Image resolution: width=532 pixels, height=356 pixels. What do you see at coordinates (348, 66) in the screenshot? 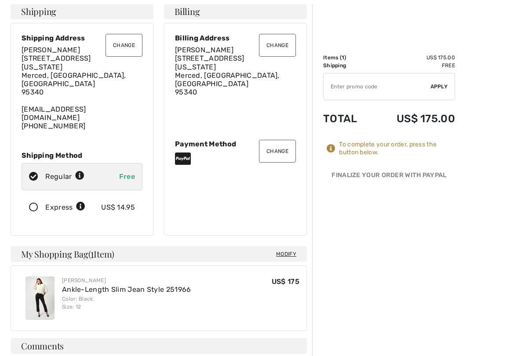
I see `td: Shipping` at bounding box center [348, 66].